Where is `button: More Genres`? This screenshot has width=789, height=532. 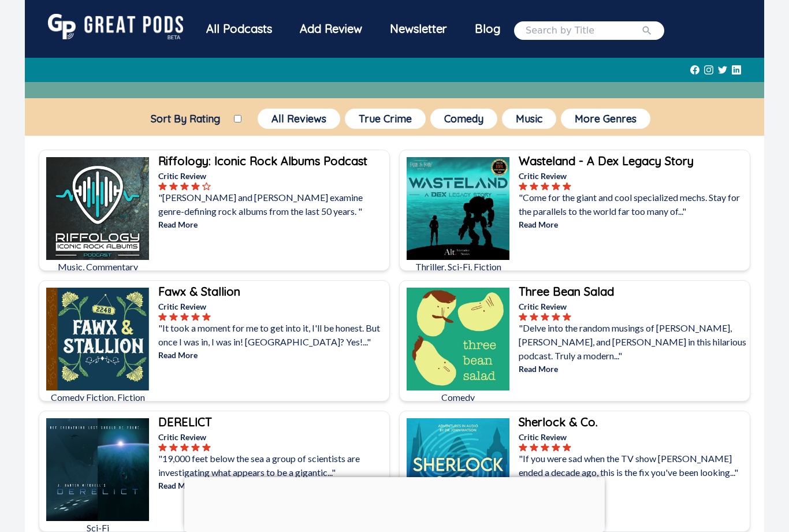 button: More Genres is located at coordinates (606, 118).